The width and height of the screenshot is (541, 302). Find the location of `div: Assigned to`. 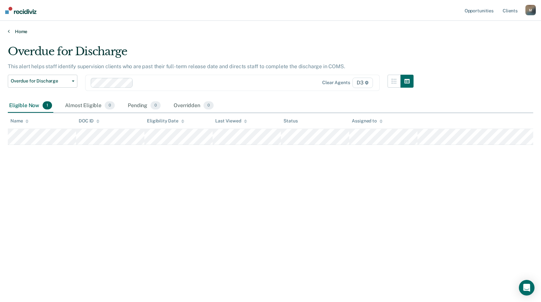

div: Assigned to is located at coordinates (367, 121).